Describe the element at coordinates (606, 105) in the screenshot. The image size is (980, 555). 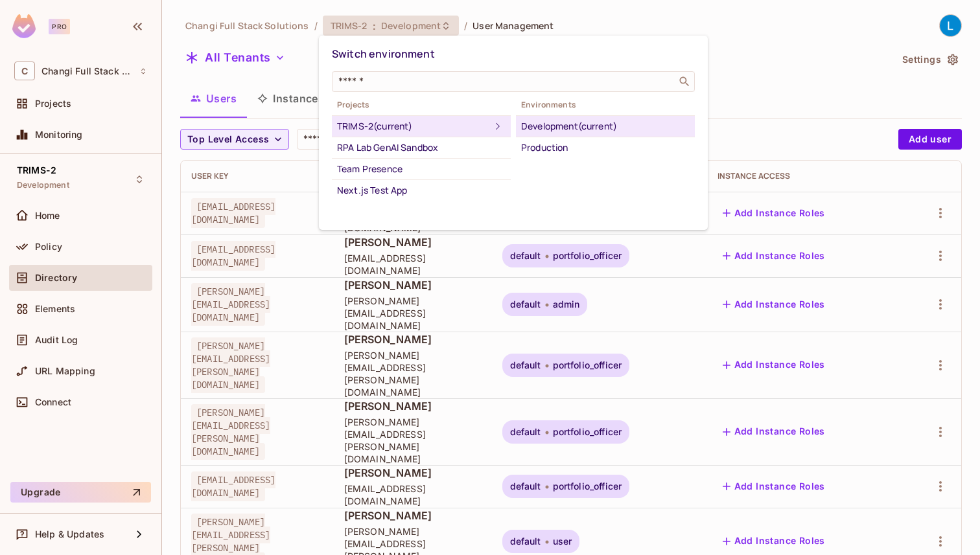
I see `span: Environments` at that location.